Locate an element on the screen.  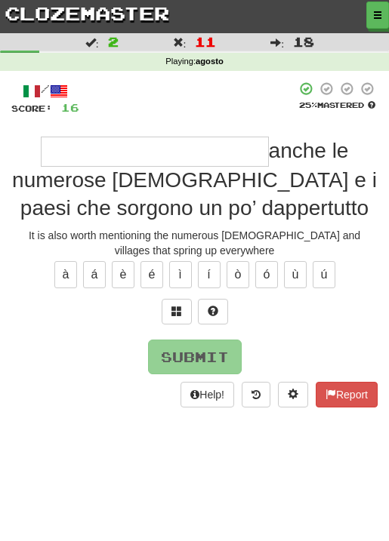
button: Round history (alt+y) is located at coordinates (256, 395).